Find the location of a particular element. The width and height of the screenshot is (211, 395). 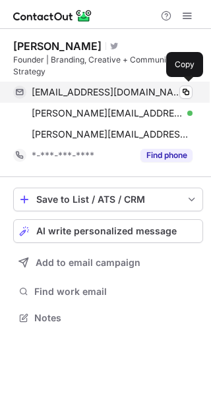

button: Reveal Button is located at coordinates (166, 155).